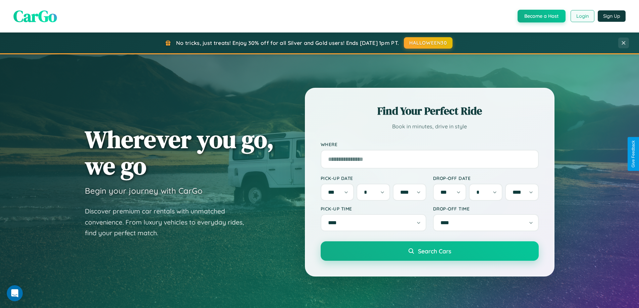 The width and height of the screenshot is (639, 308). What do you see at coordinates (541, 16) in the screenshot?
I see `button: Become a Host` at bounding box center [541, 16].